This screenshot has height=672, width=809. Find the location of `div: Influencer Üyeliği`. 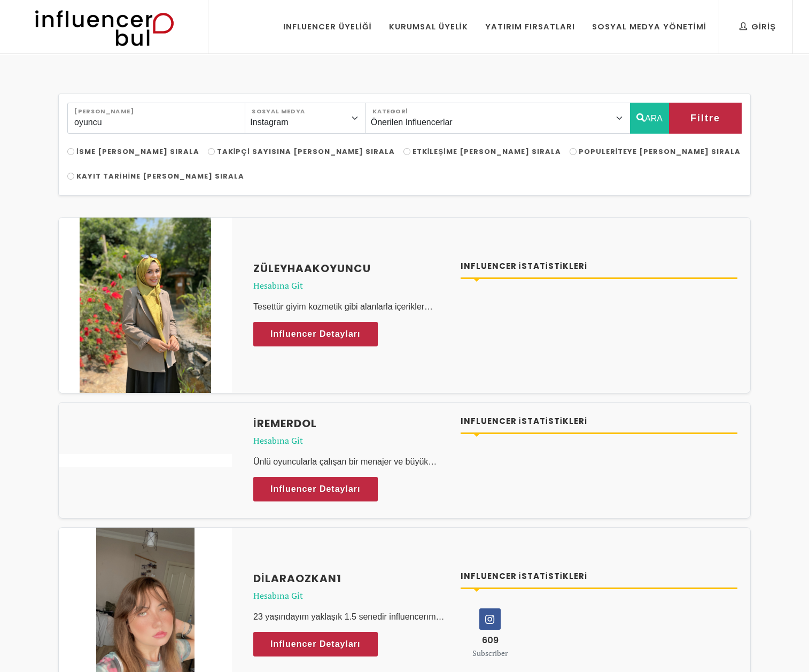

div: Influencer Üyeliği is located at coordinates (327, 27).